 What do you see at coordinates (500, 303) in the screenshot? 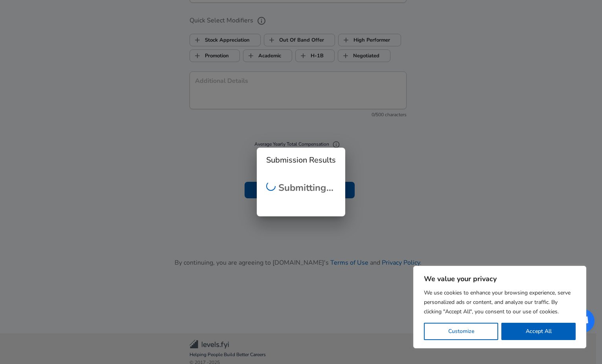
I see `p: We use cookies to enhance your browsing experience, serve personalized ads or content, and analyz...` at bounding box center [500, 303].